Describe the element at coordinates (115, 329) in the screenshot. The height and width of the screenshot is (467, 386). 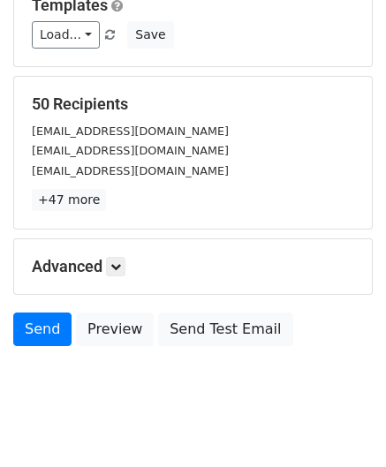
I see `a: Preview` at that location.